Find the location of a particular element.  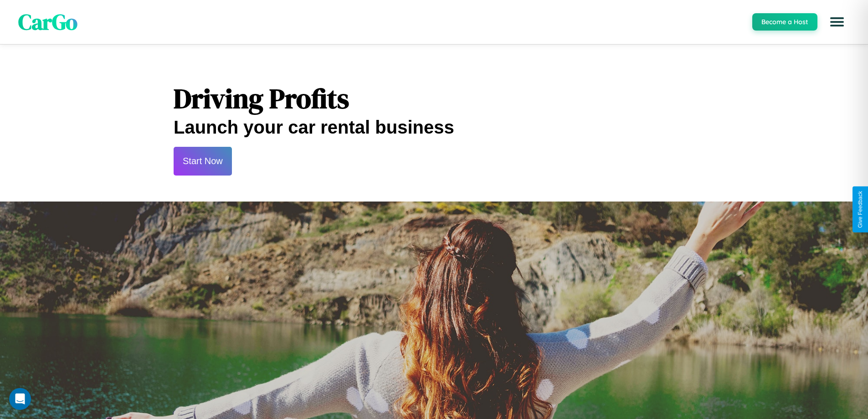

div: Open Intercom Messenger is located at coordinates (20, 399).